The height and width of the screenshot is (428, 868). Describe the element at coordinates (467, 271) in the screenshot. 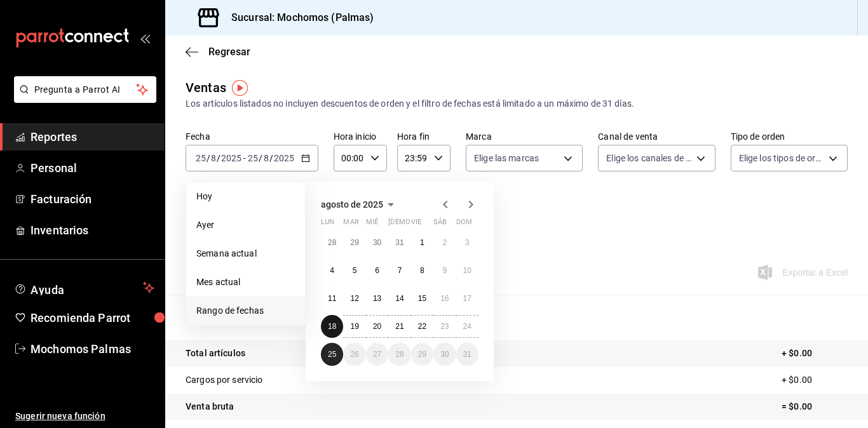

I see `abbr: 10 de agosto de 2025` at that location.